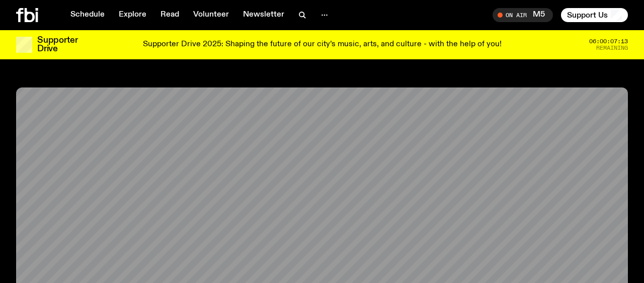 The height and width of the screenshot is (283, 644). Describe the element at coordinates (264, 15) in the screenshot. I see `a: Newsletter` at that location.